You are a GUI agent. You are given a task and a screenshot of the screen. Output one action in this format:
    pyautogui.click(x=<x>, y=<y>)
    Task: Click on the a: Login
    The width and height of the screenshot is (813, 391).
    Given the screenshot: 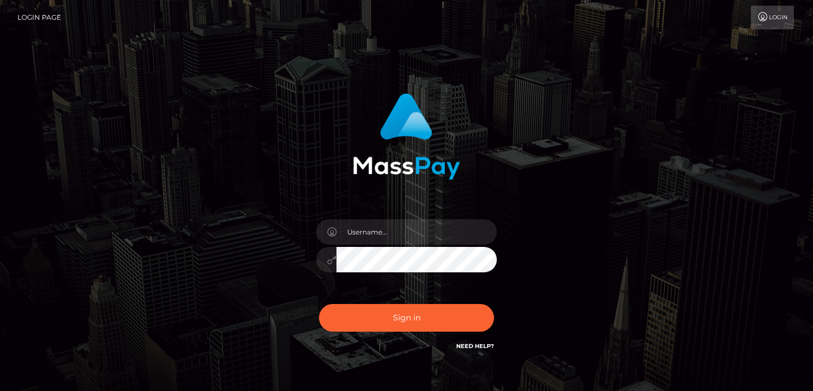 What is the action you would take?
    pyautogui.click(x=772, y=17)
    